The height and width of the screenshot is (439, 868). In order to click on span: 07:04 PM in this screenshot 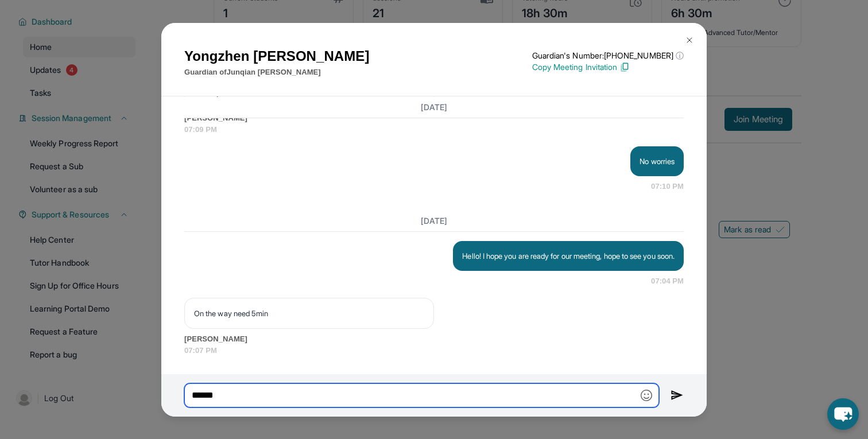, I will do `click(667, 281)`.